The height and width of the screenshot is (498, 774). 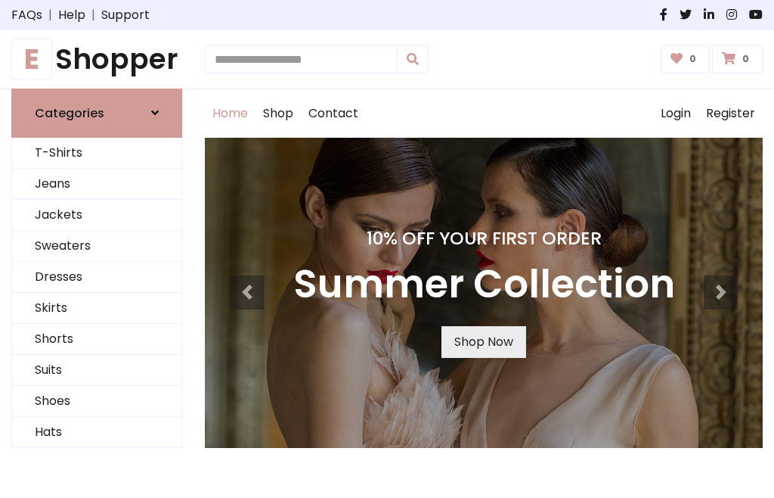 I want to click on a: Shop Now, so click(x=484, y=342).